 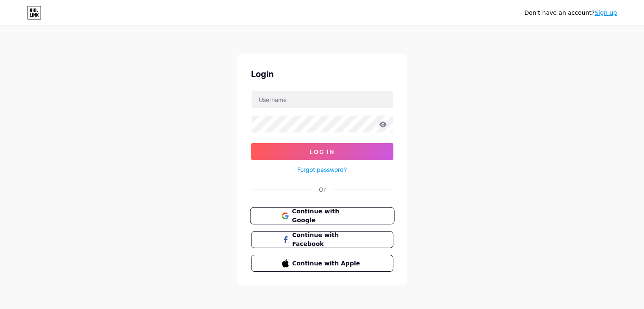 I want to click on a: Continue with Facebook, so click(x=322, y=240).